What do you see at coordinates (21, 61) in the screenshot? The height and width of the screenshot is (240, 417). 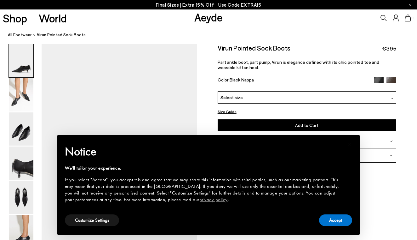 I see `img: Virun Pointed Sock Boots - Image 1` at bounding box center [21, 61].